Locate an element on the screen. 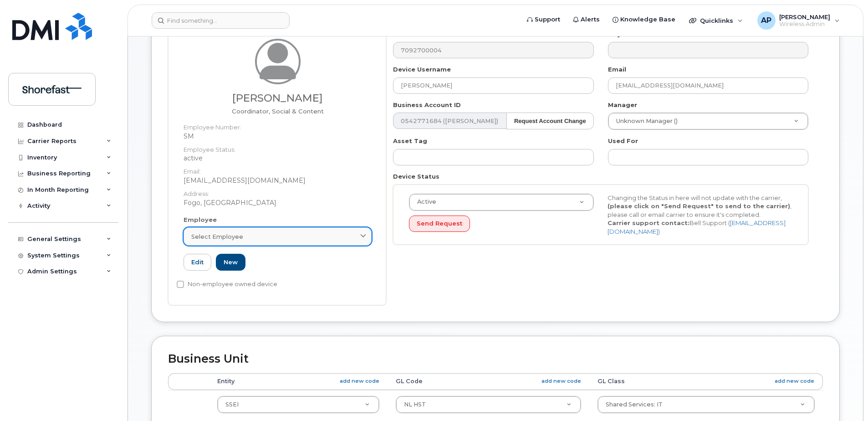 This screenshot has height=421, width=868. a: Select employee is located at coordinates (277, 237).